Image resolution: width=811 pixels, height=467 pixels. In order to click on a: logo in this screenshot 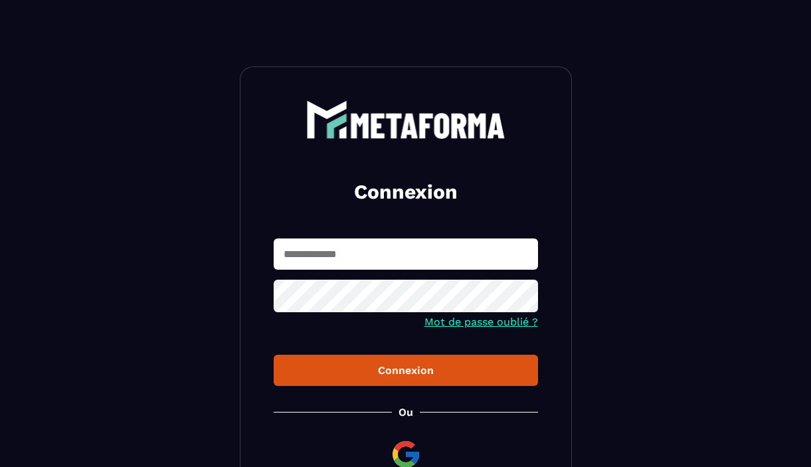, I will do `click(406, 120)`.